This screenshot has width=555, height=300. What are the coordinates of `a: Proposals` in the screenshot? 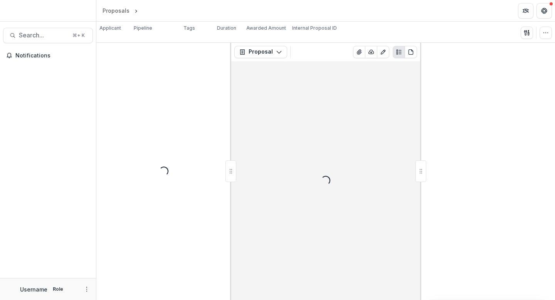 It's located at (116, 10).